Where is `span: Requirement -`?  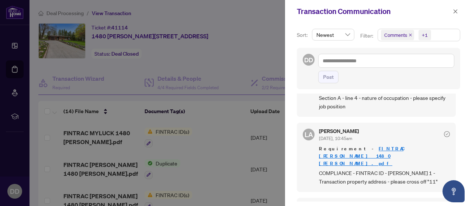 span: Requirement - is located at coordinates (384, 156).